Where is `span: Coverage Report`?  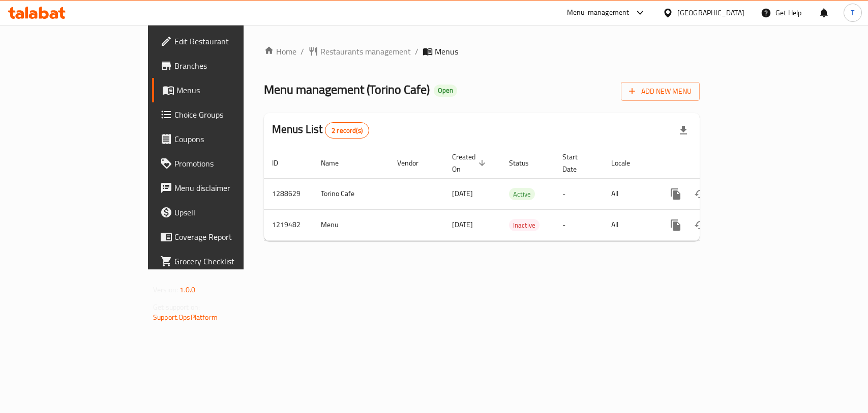 span: Coverage Report is located at coordinates (229, 236).